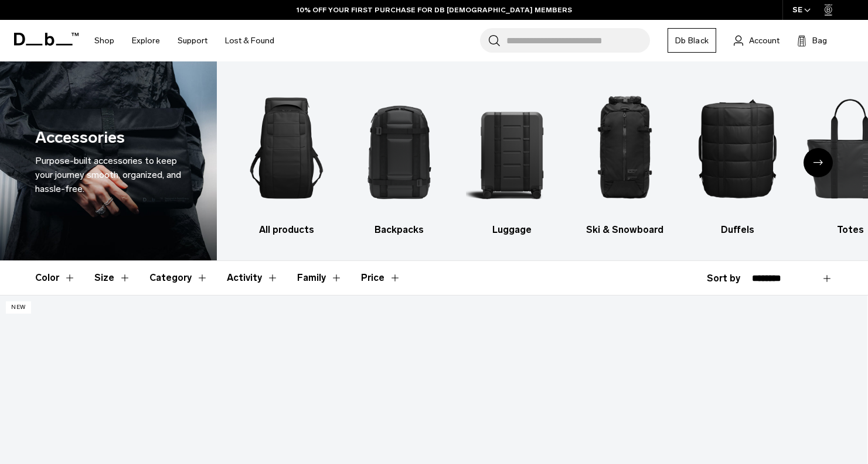  What do you see at coordinates (146, 41) in the screenshot?
I see `a: Explore` at bounding box center [146, 41].